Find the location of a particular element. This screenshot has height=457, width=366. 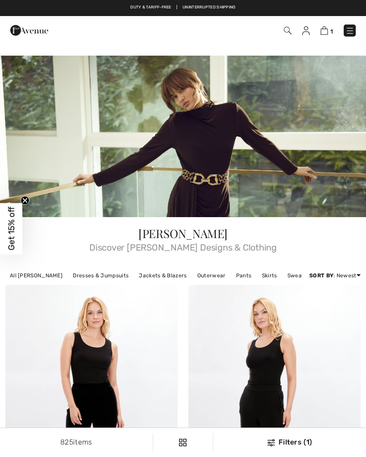

img: Shopping Bag is located at coordinates (324, 30).